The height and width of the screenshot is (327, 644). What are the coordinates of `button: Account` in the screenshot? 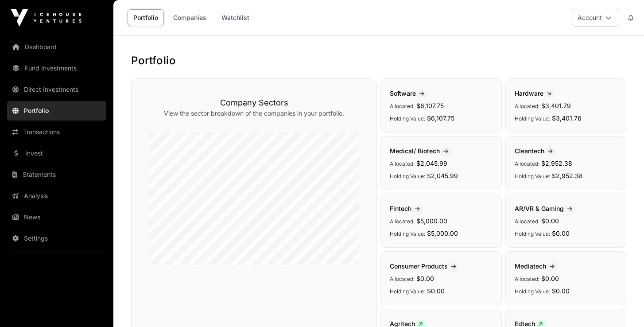 It's located at (595, 18).